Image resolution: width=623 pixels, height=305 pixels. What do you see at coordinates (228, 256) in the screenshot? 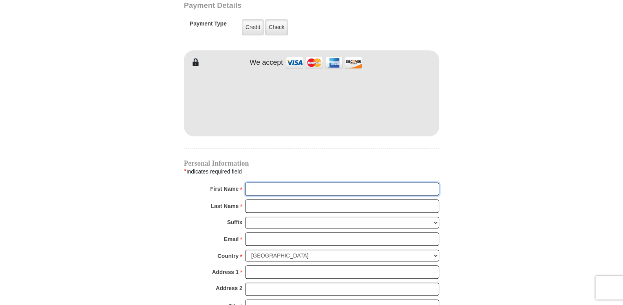
I see `strong: Country` at bounding box center [228, 256].